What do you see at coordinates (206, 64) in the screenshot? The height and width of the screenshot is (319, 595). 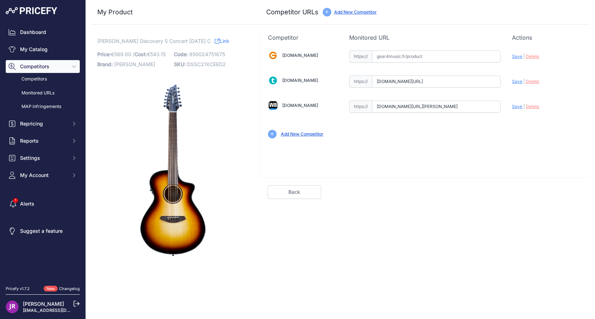 I see `span: DSSC21XCEED2` at bounding box center [206, 64].